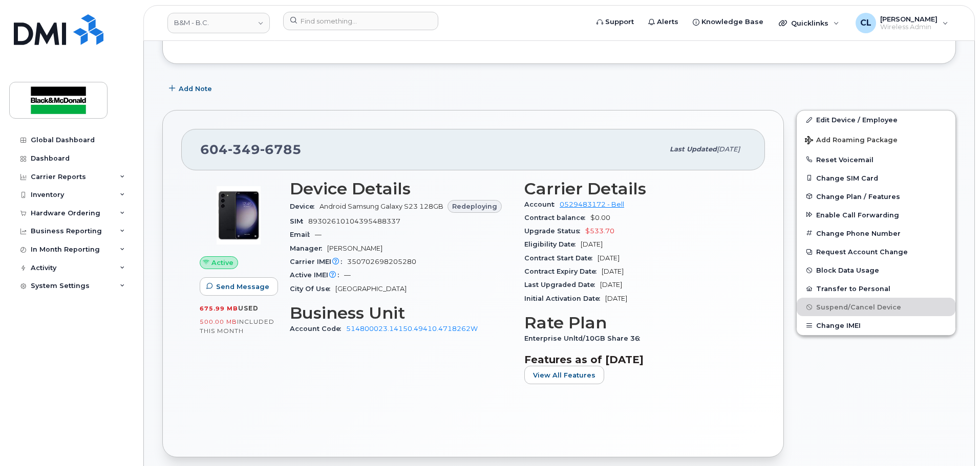  I want to click on span: $0.00, so click(600, 218).